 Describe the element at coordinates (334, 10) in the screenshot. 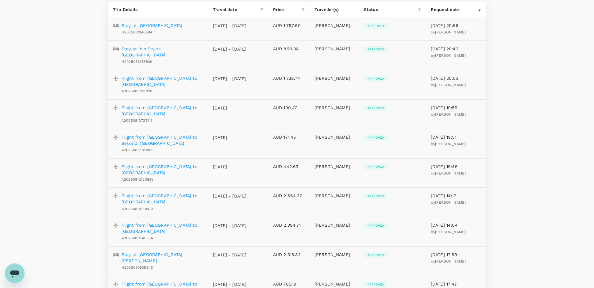

I see `p: Traveller(s)` at that location.